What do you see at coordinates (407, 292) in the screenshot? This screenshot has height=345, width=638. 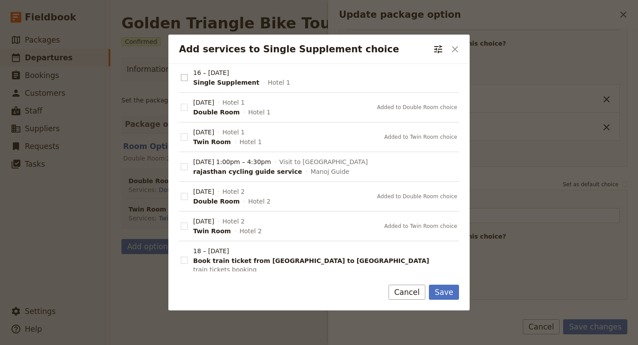 I see `button: Cancel` at bounding box center [407, 292].